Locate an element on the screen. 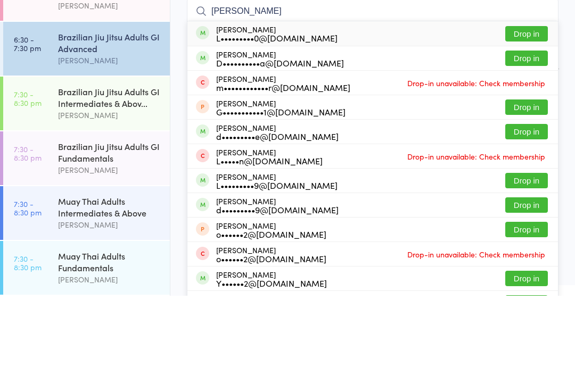  time: 5:30 - 6:30 pm is located at coordinates (28, 85).